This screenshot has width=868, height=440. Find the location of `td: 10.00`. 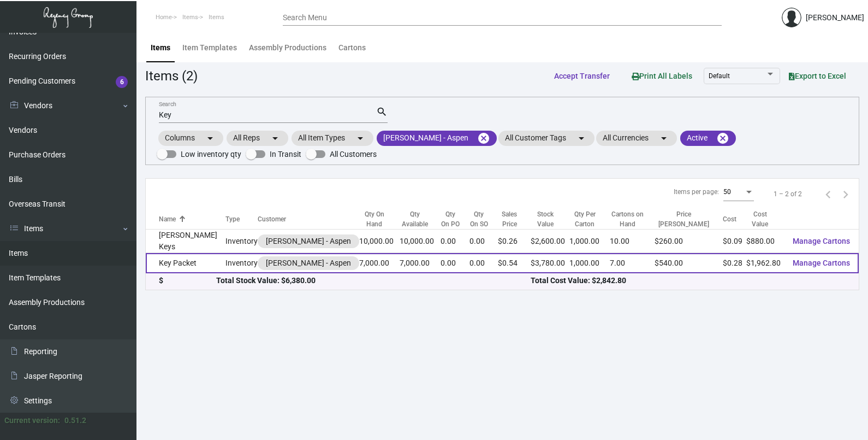

td: 10.00 is located at coordinates (632, 241).